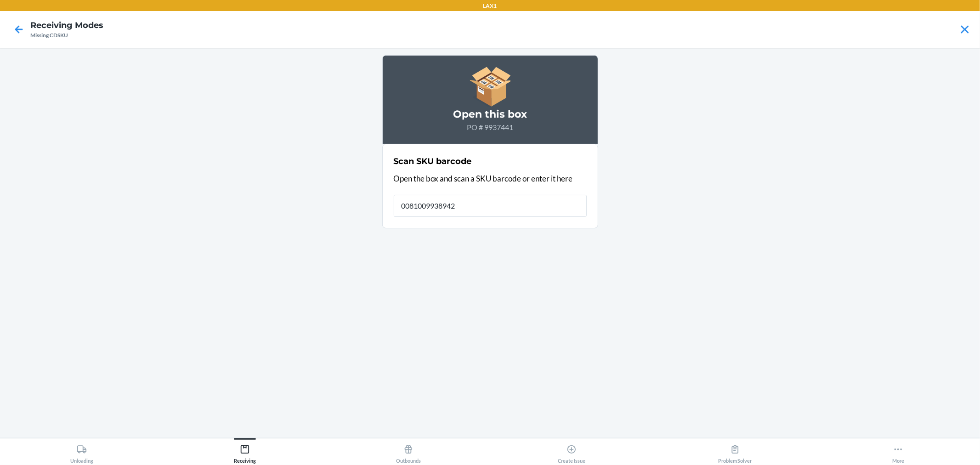 This screenshot has width=980, height=465. What do you see at coordinates (490, 6) in the screenshot?
I see `p: LAX1` at bounding box center [490, 6].